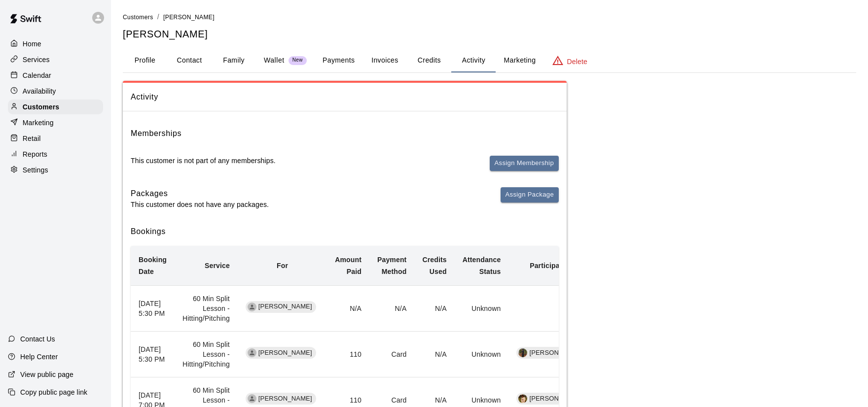  What do you see at coordinates (54, 392) in the screenshot?
I see `p: Copy public page link` at bounding box center [54, 392].